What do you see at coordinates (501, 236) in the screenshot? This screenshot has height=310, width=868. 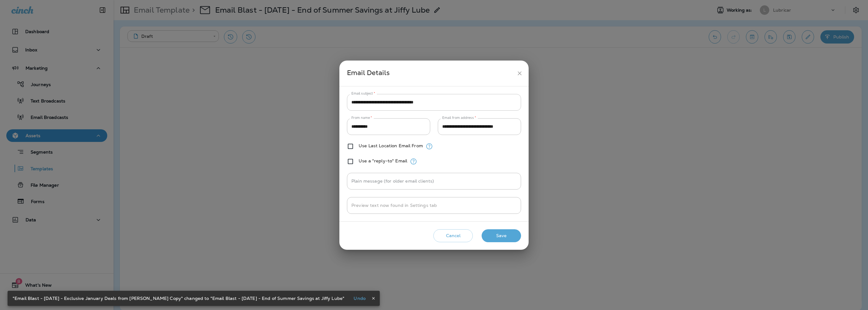 I see `button: Save` at bounding box center [501, 236].